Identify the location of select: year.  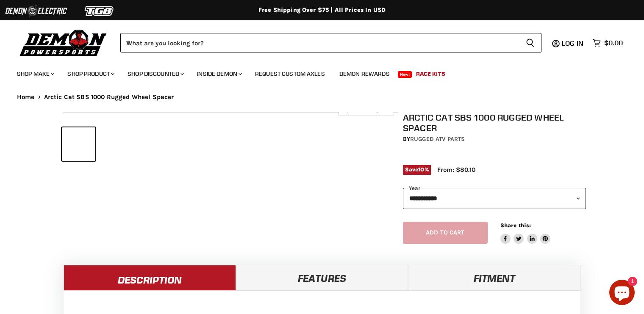
(494, 198).